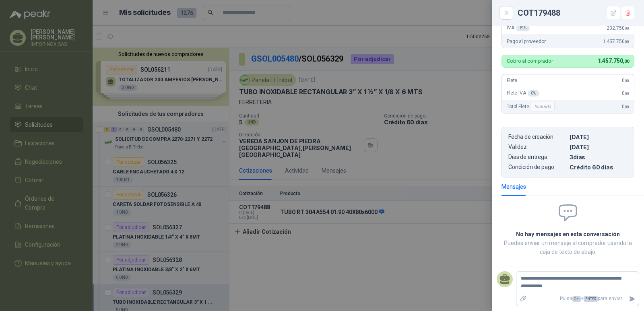 Image resolution: width=644 pixels, height=311 pixels. Describe the element at coordinates (533, 94) in the screenshot. I see `div: 0 %` at that location.